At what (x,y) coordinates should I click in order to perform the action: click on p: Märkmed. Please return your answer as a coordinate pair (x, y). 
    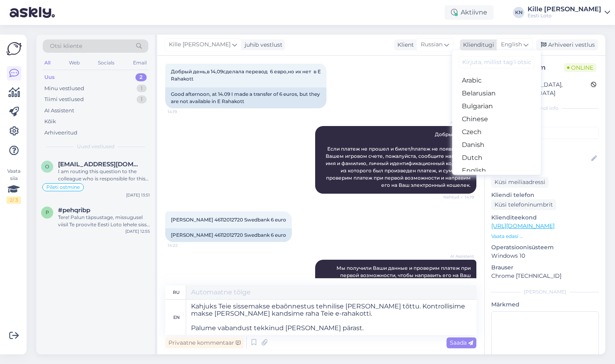
    Looking at the image, I should click on (545, 304).